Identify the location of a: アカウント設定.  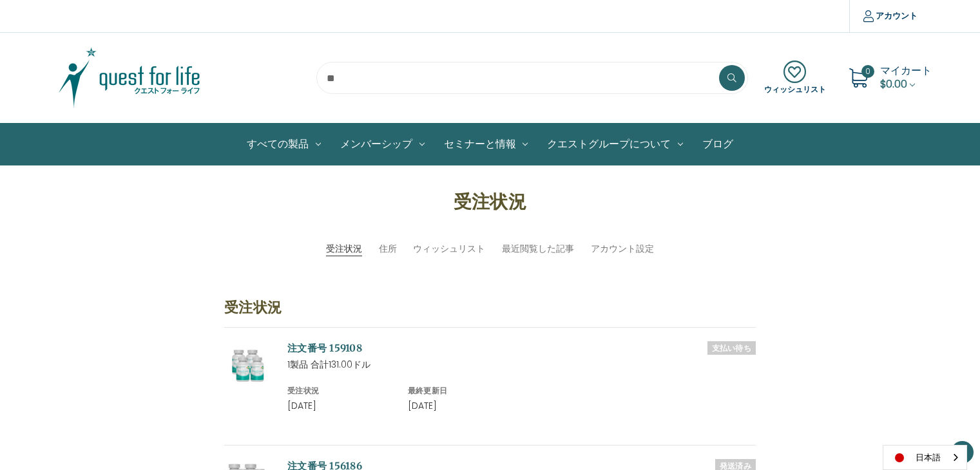
(622, 249).